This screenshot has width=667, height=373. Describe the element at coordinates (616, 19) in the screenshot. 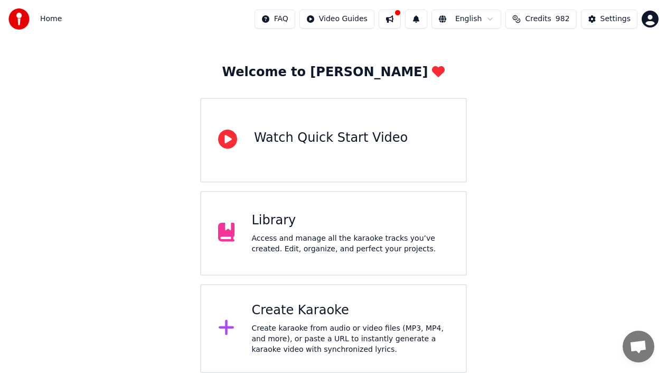

I see `div: Settings` at that location.